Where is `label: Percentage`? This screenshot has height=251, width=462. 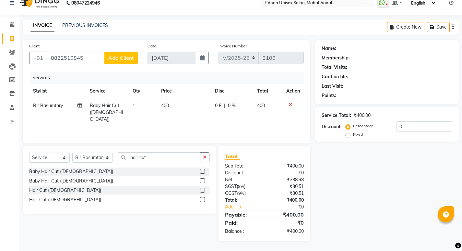 label: Percentage is located at coordinates (364, 126).